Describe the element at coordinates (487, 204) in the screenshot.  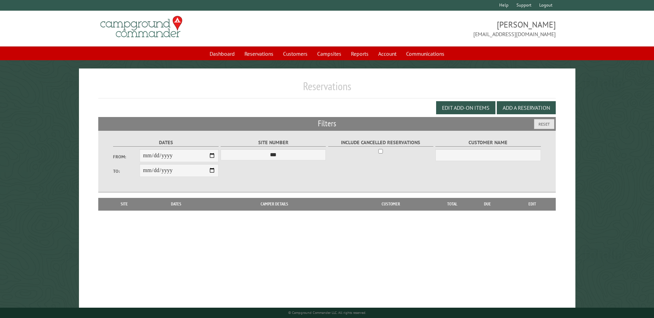
I see `th: Due` at that location.